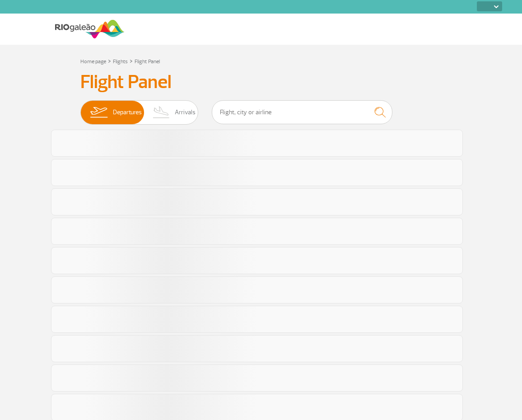 The image size is (522, 420). What do you see at coordinates (127, 112) in the screenshot?
I see `span: Departures` at bounding box center [127, 112].